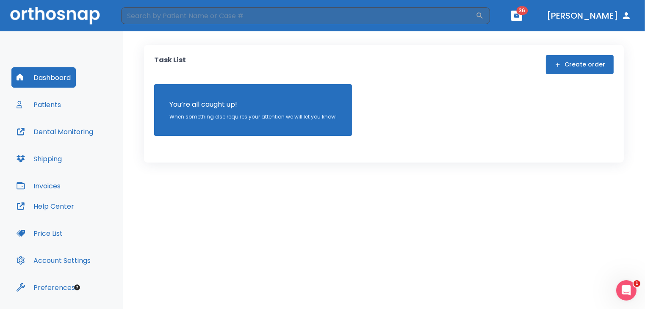 Image resolution: width=645 pixels, height=309 pixels. I want to click on a: Invoices, so click(39, 186).